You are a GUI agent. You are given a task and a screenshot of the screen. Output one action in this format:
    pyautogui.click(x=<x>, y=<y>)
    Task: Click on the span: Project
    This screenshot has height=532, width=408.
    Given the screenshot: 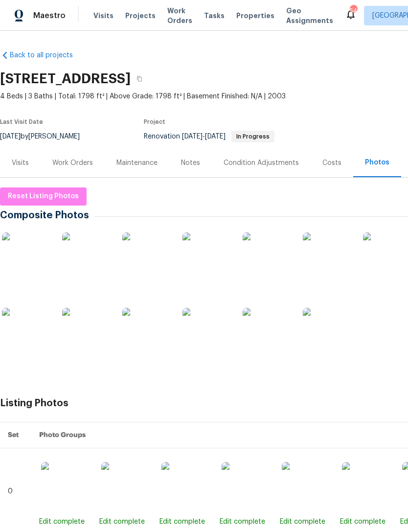 What is the action you would take?
    pyautogui.click(x=154, y=122)
    